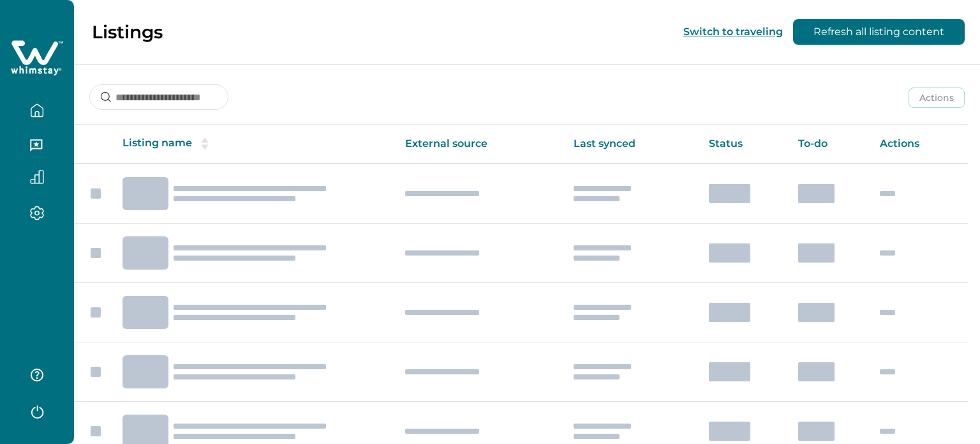 This screenshot has width=980, height=444. I want to click on th: External source, so click(479, 143).